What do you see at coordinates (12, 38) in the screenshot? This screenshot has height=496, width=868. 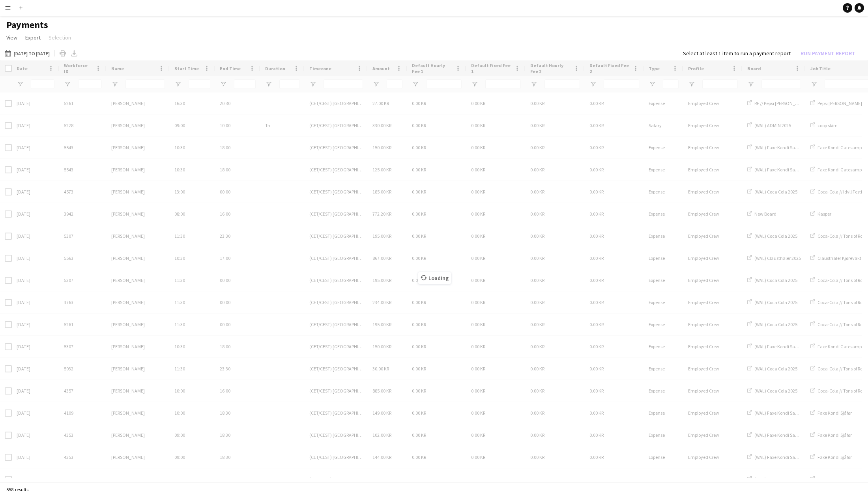 I see `span: View` at bounding box center [12, 38].